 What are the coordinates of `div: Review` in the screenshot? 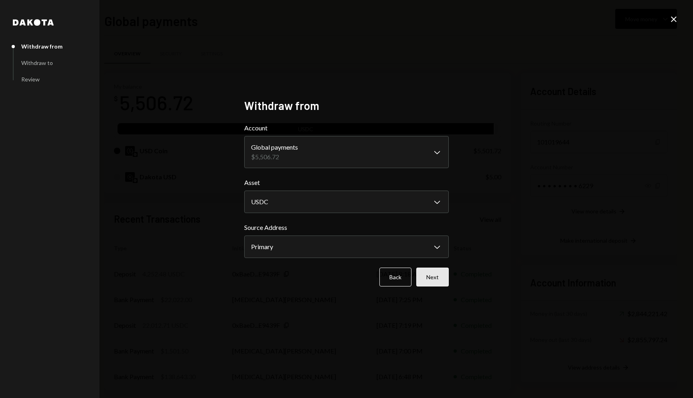 It's located at (30, 79).